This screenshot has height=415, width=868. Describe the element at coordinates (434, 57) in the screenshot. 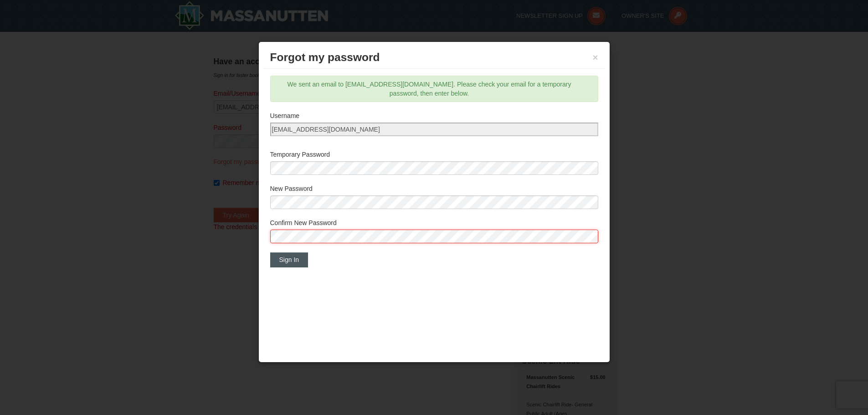

I see `h3: Forgot my password` at that location.